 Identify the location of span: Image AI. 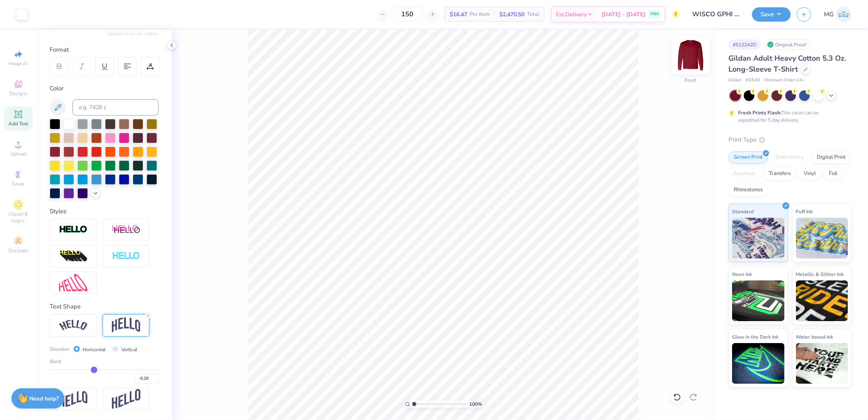
(18, 63).